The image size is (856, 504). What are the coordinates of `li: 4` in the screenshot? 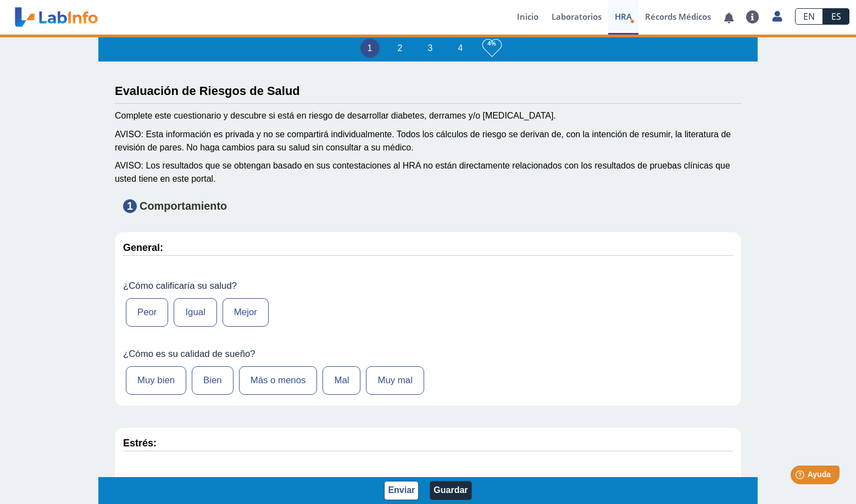 It's located at (460, 48).